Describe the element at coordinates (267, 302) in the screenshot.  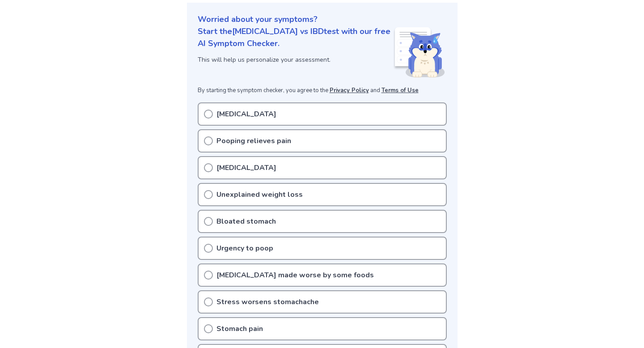
I see `p: Stress worsens stomachache` at that location.